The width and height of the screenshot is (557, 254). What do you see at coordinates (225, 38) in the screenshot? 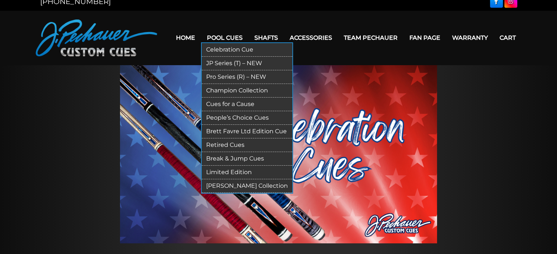
I see `a: Pool Cues` at bounding box center [225, 38].